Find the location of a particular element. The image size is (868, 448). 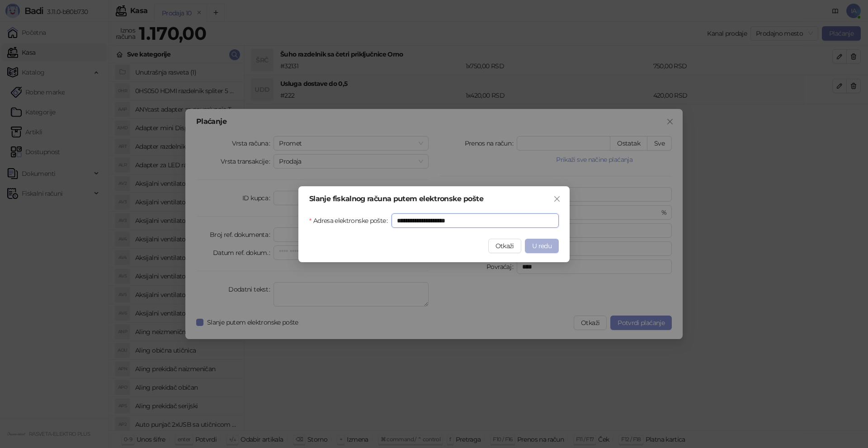

button: Otkaži is located at coordinates (504, 246).